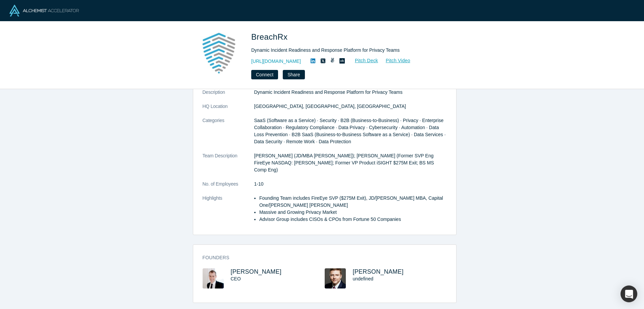 The height and width of the screenshot is (309, 644). What do you see at coordinates (265, 75) in the screenshot?
I see `button: Connect` at bounding box center [265, 75].